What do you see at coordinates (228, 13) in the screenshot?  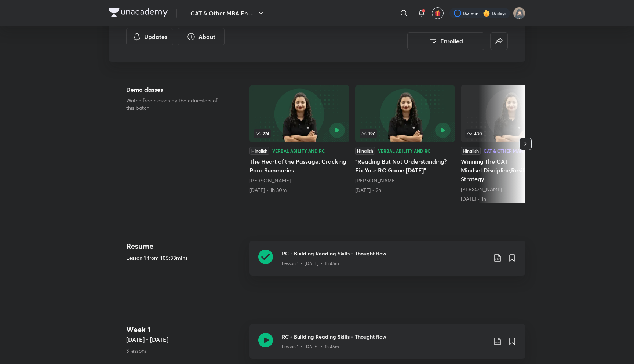 I see `button: CAT & Other MBA En ...` at bounding box center [228, 13].